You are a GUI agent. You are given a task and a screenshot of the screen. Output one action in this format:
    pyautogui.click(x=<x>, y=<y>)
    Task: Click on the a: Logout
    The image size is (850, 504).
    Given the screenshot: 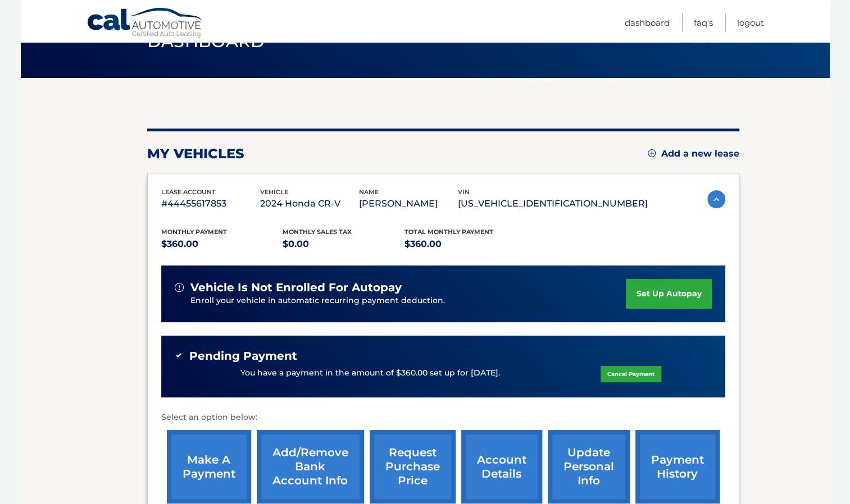 What is the action you would take?
    pyautogui.click(x=751, y=22)
    